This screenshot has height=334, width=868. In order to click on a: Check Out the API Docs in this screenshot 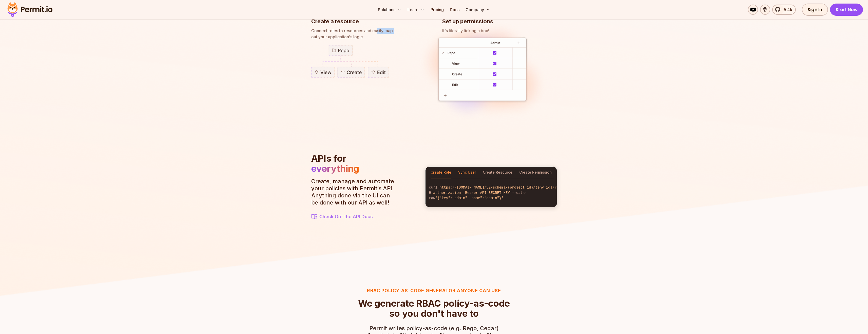, I will do `click(354, 217)`.